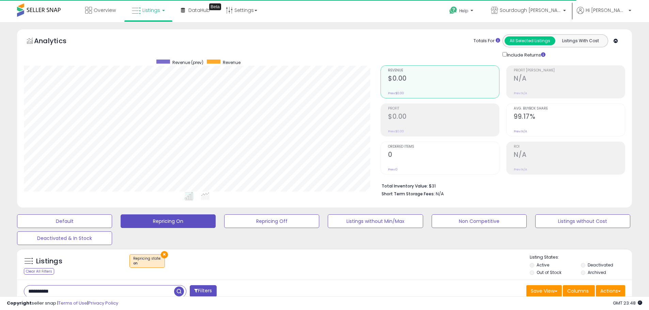  What do you see at coordinates (405, 186) in the screenshot?
I see `b: Total Inventory Value:` at bounding box center [405, 186].